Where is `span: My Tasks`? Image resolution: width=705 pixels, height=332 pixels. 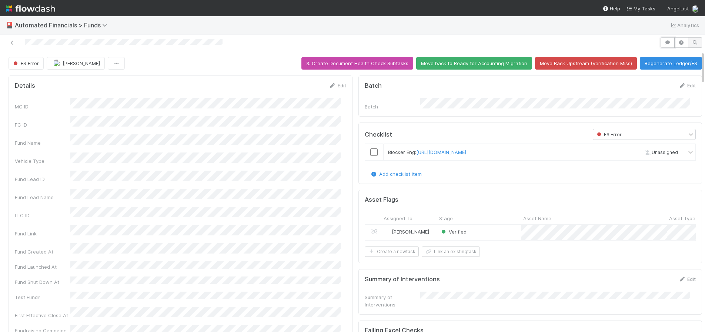 span: My Tasks is located at coordinates (640, 9).